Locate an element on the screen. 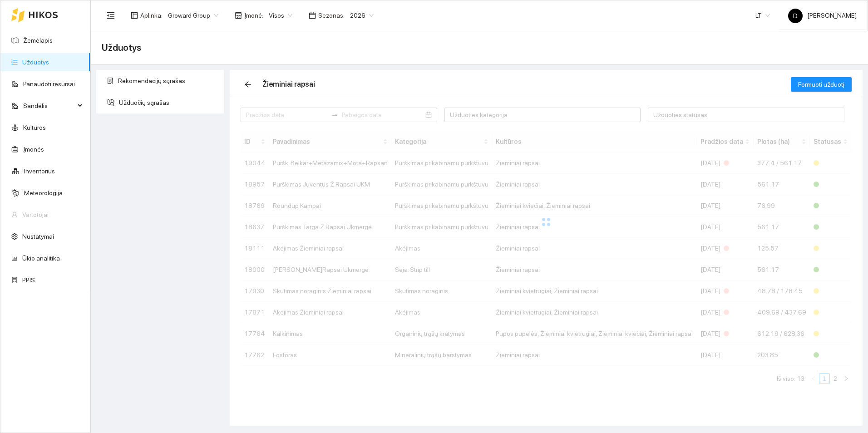 The height and width of the screenshot is (433, 868). span: Rekomendacijų sąrašas is located at coordinates (168, 81).